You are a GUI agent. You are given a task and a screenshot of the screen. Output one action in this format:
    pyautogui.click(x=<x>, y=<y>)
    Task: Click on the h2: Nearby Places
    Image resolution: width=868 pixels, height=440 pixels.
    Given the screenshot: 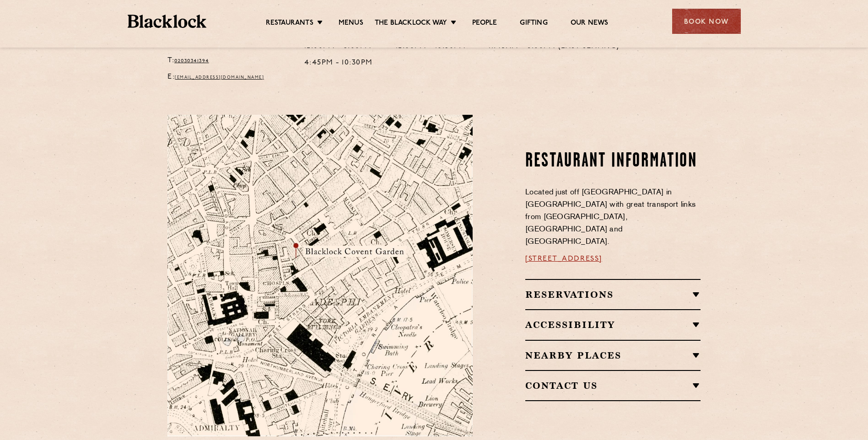 What is the action you would take?
    pyautogui.click(x=613, y=355)
    